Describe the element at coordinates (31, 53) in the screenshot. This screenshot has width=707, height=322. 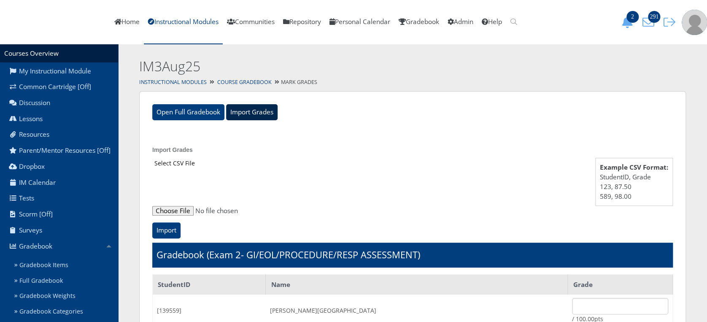
I see `a: Courses Overview` at that location.